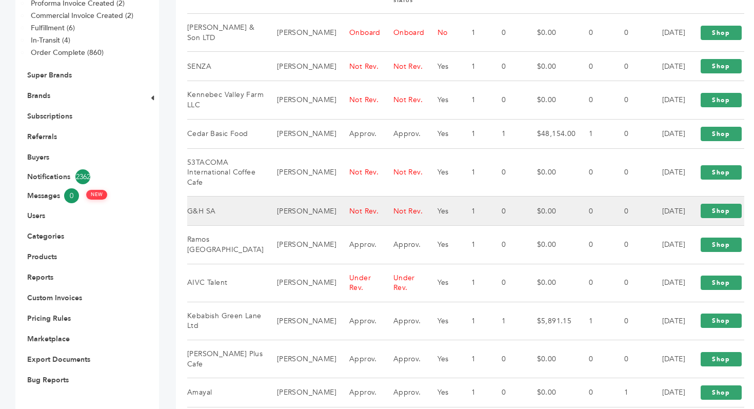 Image resolution: width=754 pixels, height=409 pixels. I want to click on span: 0, so click(71, 195).